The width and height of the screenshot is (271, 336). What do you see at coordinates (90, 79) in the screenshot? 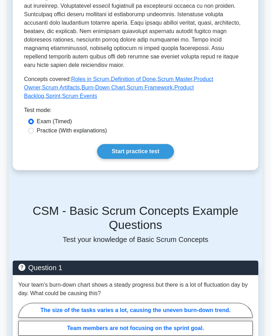
I see `a: Roles in Scrum` at bounding box center [90, 79].